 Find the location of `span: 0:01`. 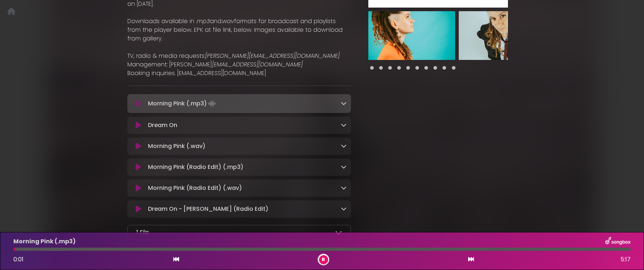

span: 0:01 is located at coordinates (19, 259).